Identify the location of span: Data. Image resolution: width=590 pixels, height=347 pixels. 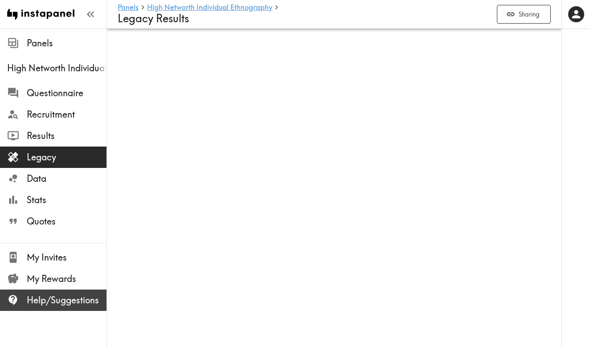
(66, 179).